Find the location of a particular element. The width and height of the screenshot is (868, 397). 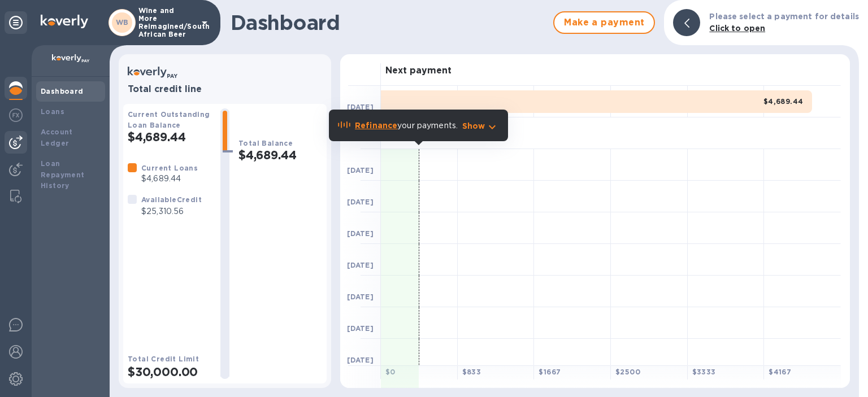

b: Total Credit Limit is located at coordinates (163, 359).